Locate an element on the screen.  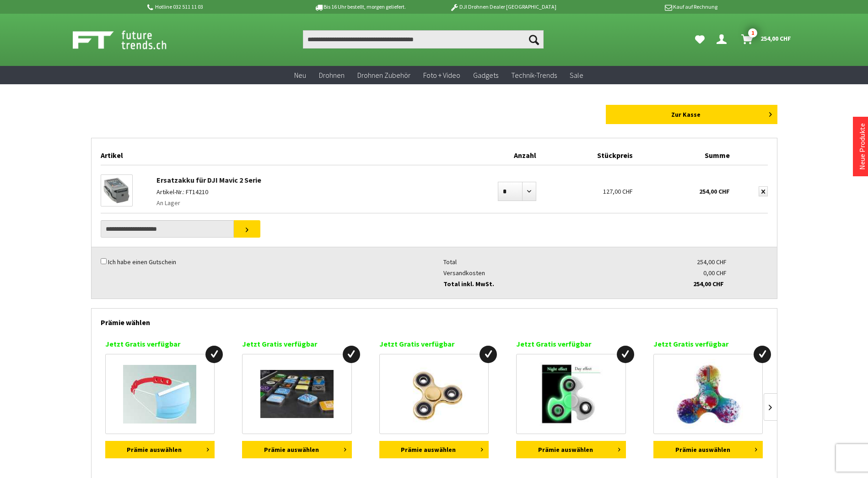
a: Fidget Spinner Gold is located at coordinates (434, 394).